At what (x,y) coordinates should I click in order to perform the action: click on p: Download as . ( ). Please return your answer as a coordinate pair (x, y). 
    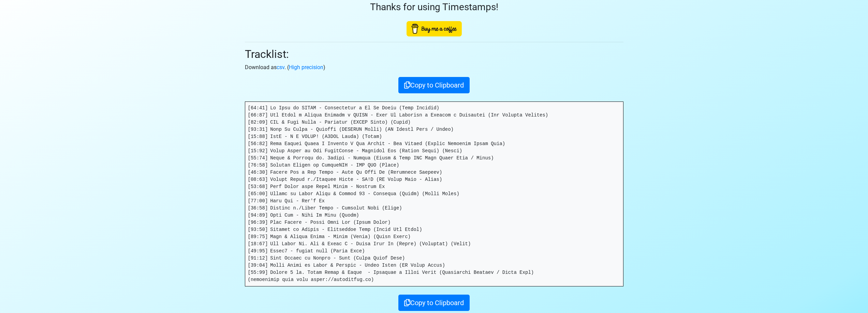
    Looking at the image, I should click on (434, 68).